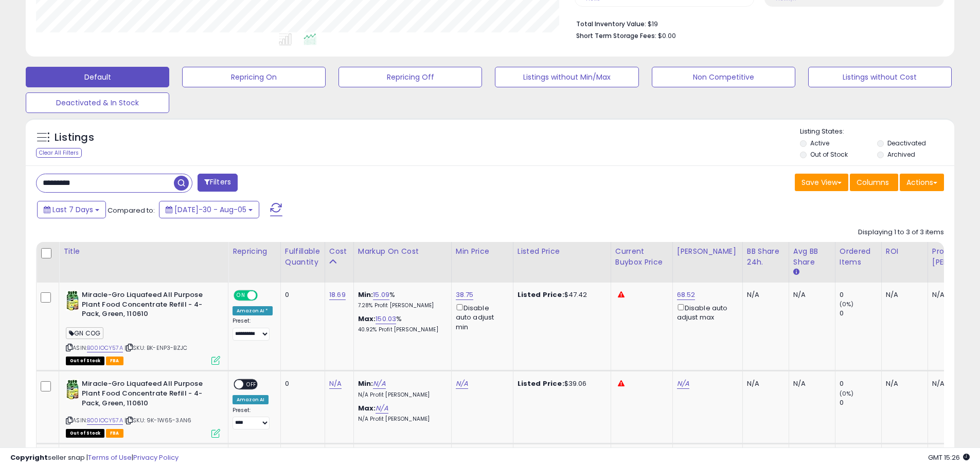 The height and width of the screenshot is (468, 980). What do you see at coordinates (109, 457) in the screenshot?
I see `a: Terms of Use` at bounding box center [109, 457].